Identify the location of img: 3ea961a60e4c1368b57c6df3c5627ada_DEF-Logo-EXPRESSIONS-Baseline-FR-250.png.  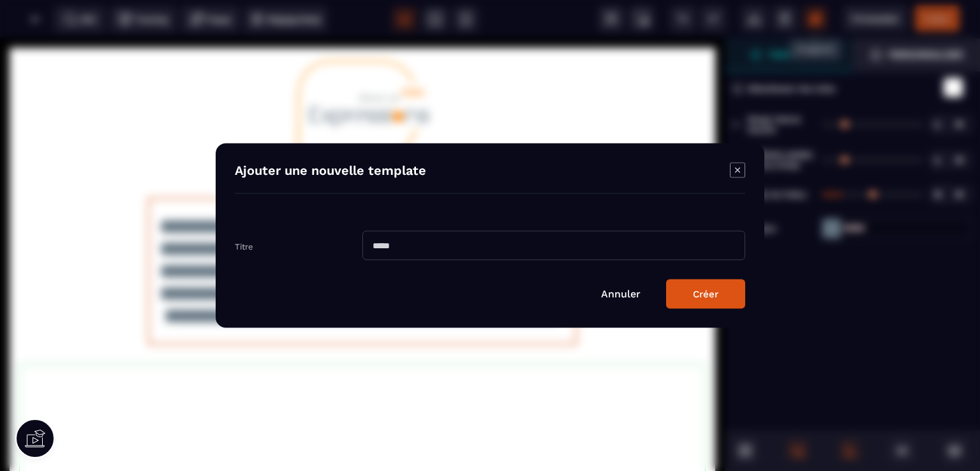
(363, 80).